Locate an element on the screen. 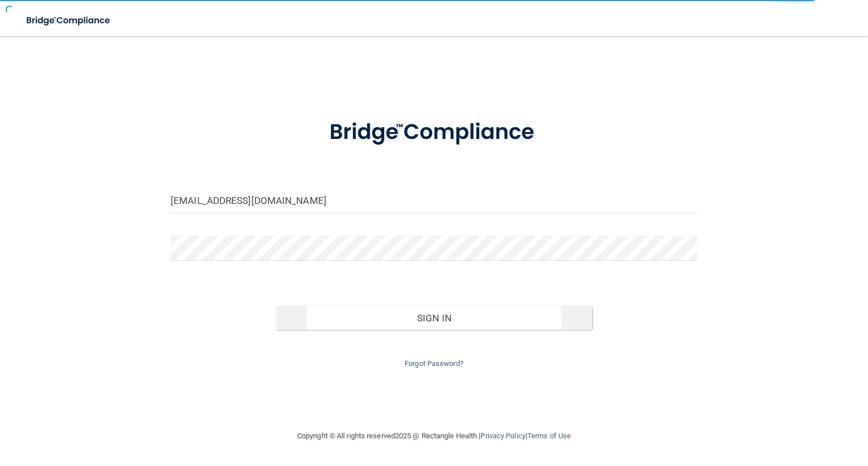 This screenshot has height=466, width=868. a: Privacy Policy is located at coordinates (502, 435).